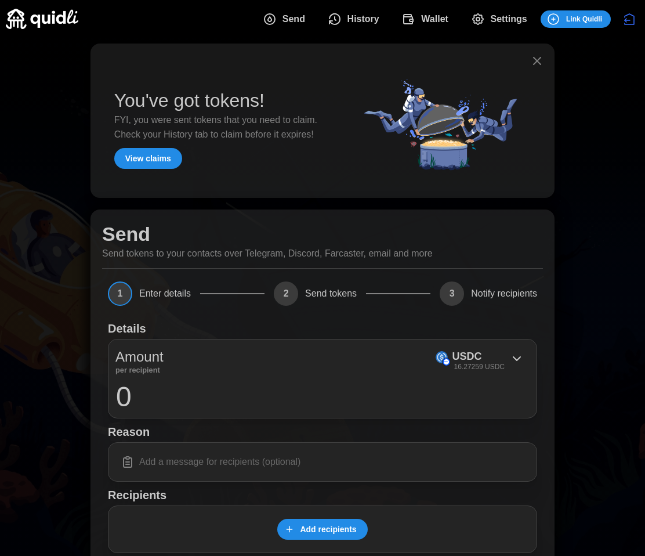  Describe the element at coordinates (331, 294) in the screenshot. I see `span: Send tokens` at that location.